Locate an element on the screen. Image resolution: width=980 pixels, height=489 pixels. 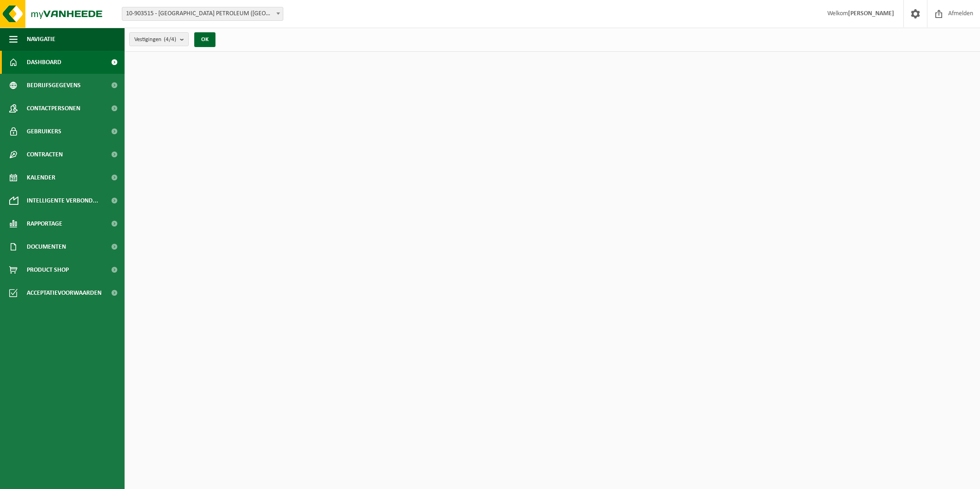
span: Vestigingen is located at coordinates (155, 40).